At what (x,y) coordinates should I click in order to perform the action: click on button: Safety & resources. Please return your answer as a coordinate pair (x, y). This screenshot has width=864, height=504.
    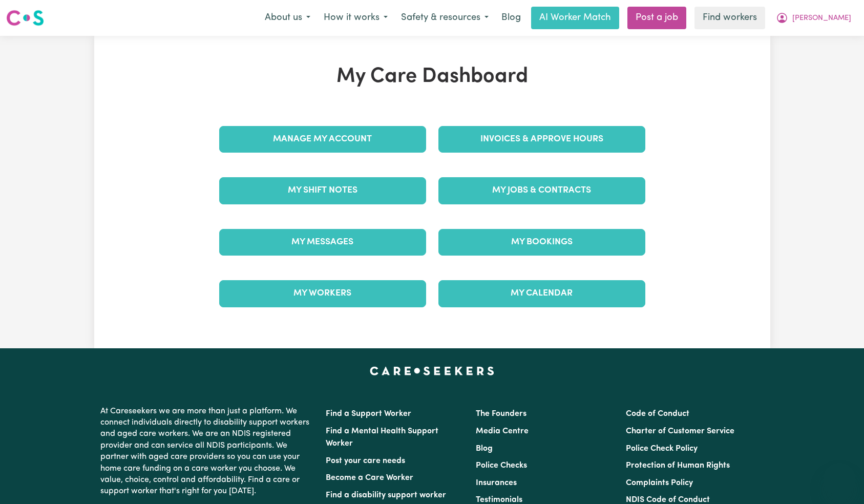
    Looking at the image, I should click on (445, 18).